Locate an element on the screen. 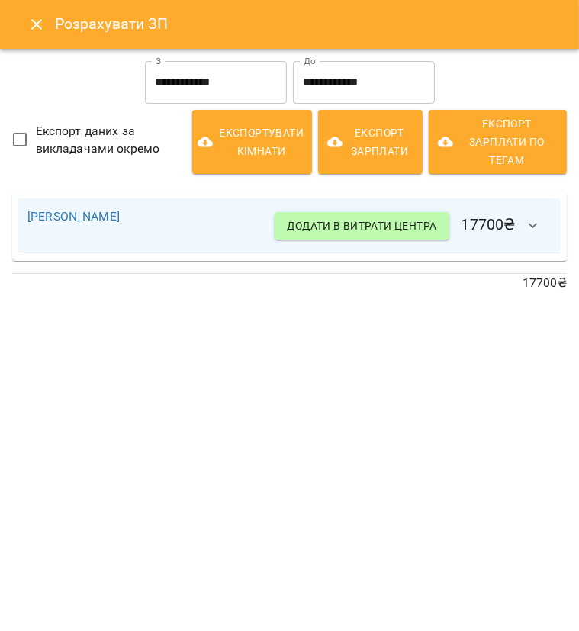 This screenshot has height=631, width=579. button: Close is located at coordinates (37, 24).